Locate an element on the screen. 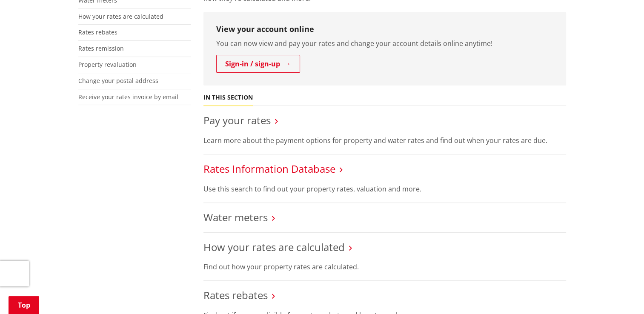 The image size is (644, 314). p: Find out how your property rates are calculated. is located at coordinates (385, 267).